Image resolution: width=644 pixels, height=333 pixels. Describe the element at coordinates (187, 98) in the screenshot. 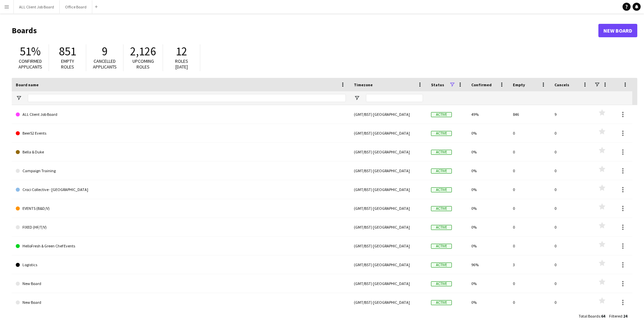

I see `input: Board name Filter Input` at that location.